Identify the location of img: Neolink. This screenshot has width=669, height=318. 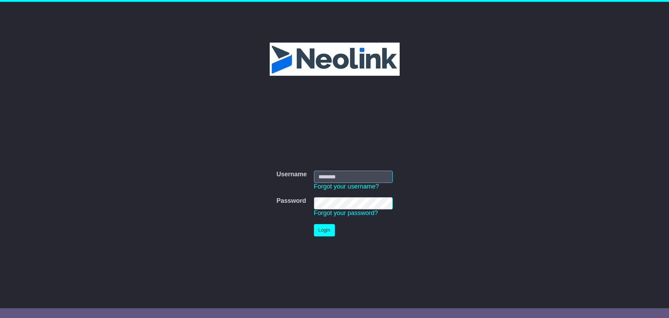
(335, 59).